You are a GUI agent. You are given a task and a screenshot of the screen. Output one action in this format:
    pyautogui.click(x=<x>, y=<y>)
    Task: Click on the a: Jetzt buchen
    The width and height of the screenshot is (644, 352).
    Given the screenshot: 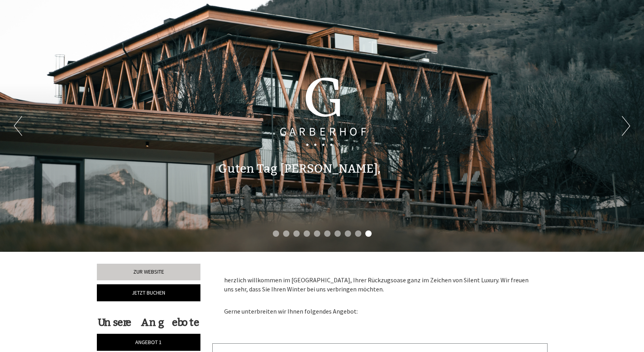 What is the action you would take?
    pyautogui.click(x=149, y=293)
    